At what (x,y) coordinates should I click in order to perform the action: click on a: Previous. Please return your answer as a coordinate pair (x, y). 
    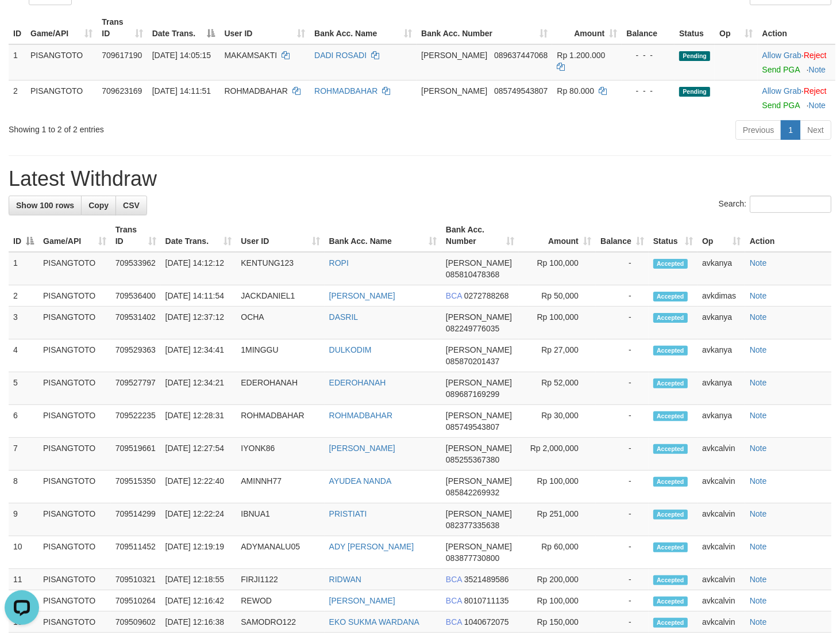
    Looking at the image, I should click on (759, 130).